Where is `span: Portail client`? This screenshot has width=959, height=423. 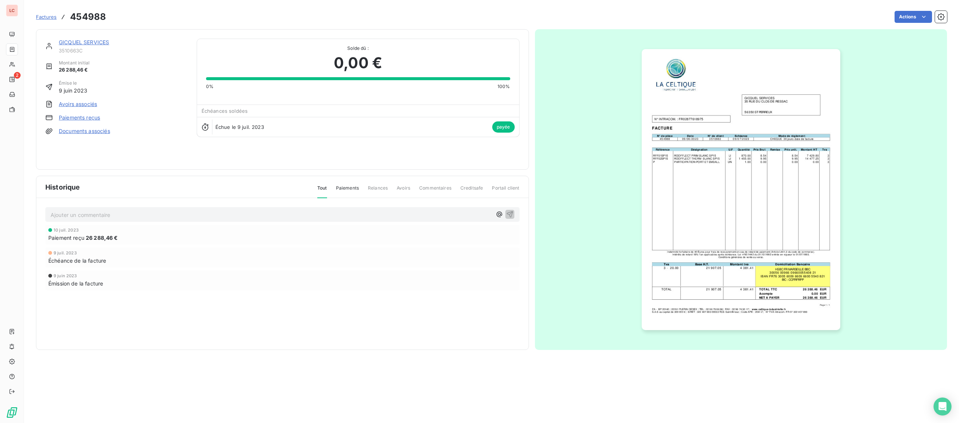 span: Portail client is located at coordinates (505, 191).